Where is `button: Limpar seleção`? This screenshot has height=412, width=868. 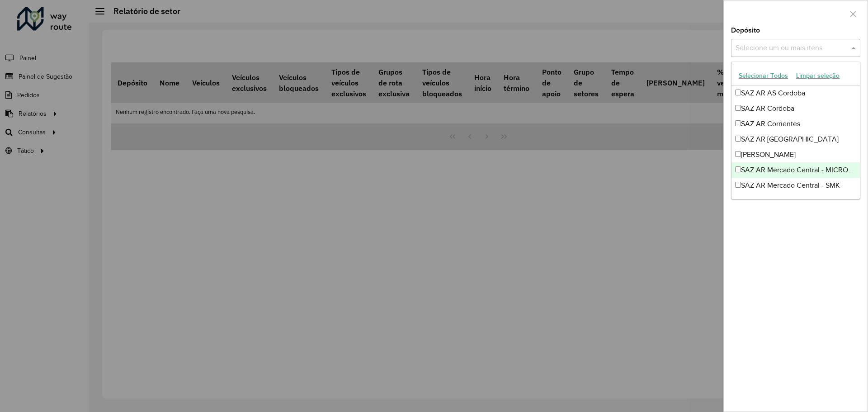 button: Limpar seleção is located at coordinates (817, 76).